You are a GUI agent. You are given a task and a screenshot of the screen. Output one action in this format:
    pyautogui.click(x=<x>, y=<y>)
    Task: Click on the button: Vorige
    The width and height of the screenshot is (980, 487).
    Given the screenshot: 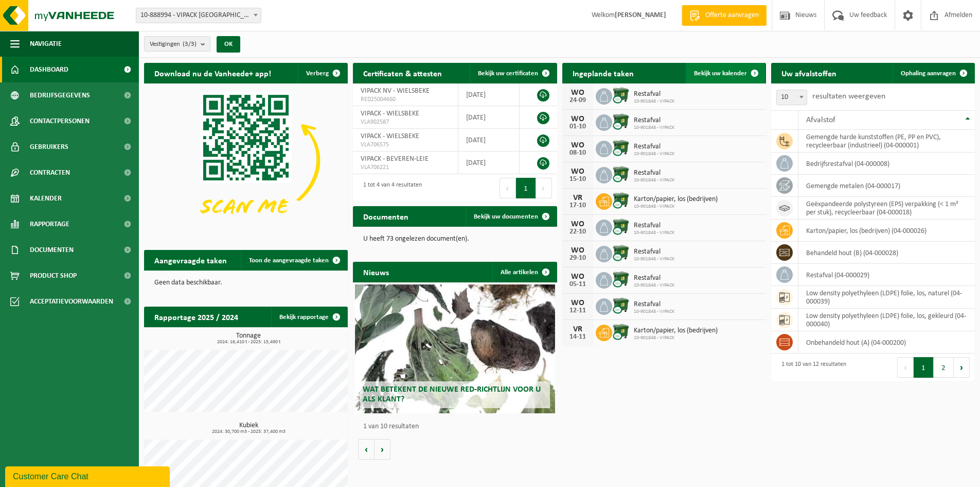 What is the action you would take?
    pyautogui.click(x=367, y=449)
    